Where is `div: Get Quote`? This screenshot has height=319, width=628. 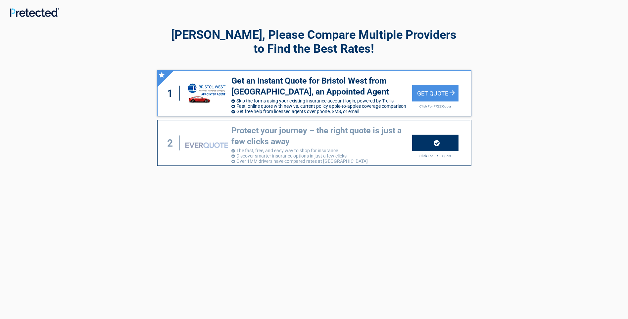 div: Get Quote is located at coordinates (435, 93).